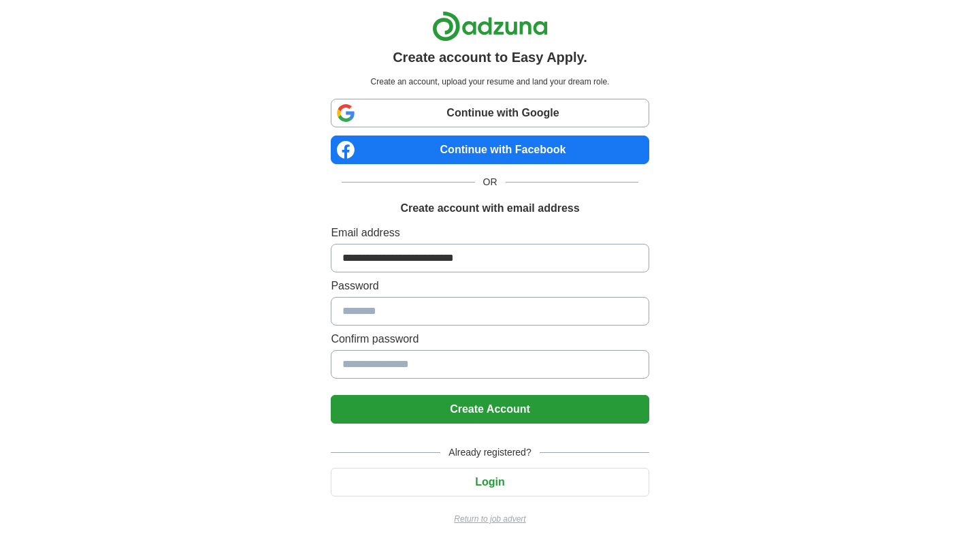  What do you see at coordinates (490, 519) in the screenshot?
I see `p: Return to job advert` at bounding box center [490, 519].